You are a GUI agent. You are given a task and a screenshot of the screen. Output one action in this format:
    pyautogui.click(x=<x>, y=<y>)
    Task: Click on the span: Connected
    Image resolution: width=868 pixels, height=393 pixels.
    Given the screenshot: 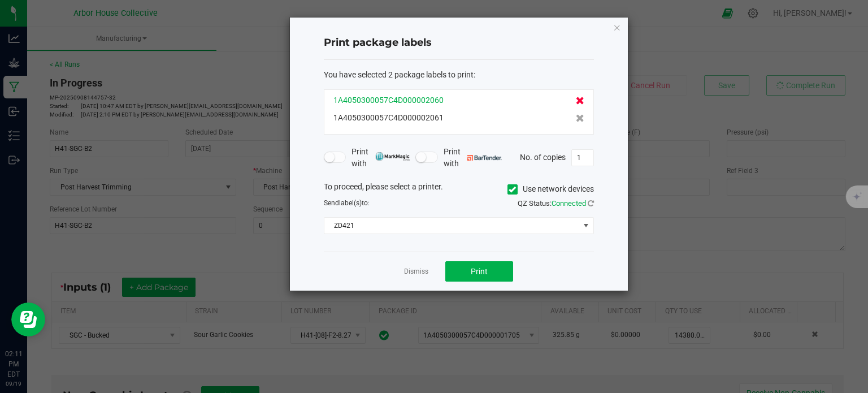 What is the action you would take?
    pyautogui.click(x=568, y=203)
    